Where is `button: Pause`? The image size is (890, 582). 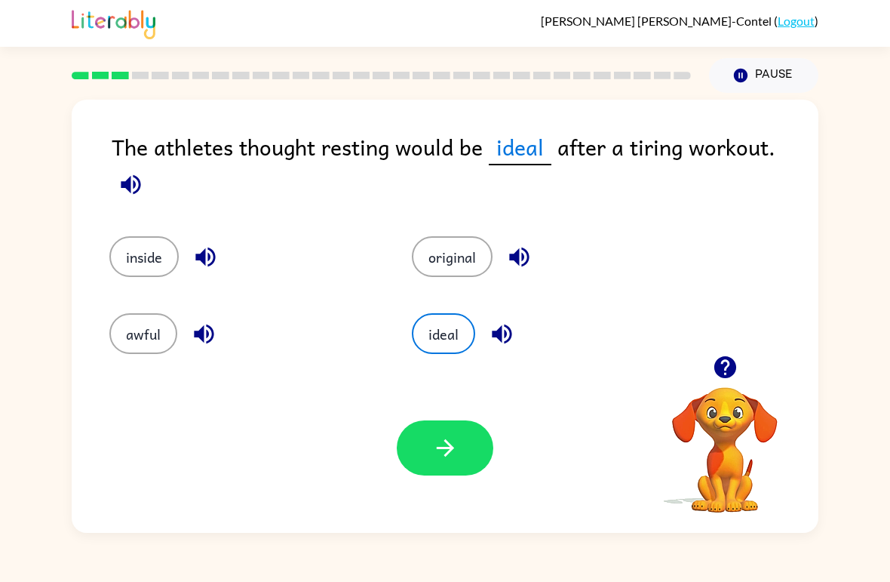
button: Pause is located at coordinates (763, 75).